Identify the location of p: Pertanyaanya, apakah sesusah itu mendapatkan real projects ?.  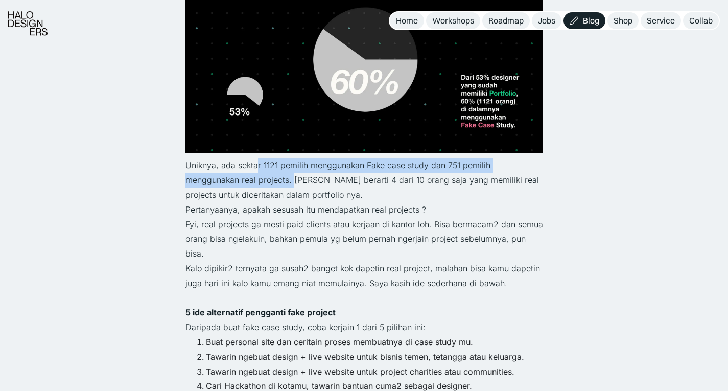
(364, 209).